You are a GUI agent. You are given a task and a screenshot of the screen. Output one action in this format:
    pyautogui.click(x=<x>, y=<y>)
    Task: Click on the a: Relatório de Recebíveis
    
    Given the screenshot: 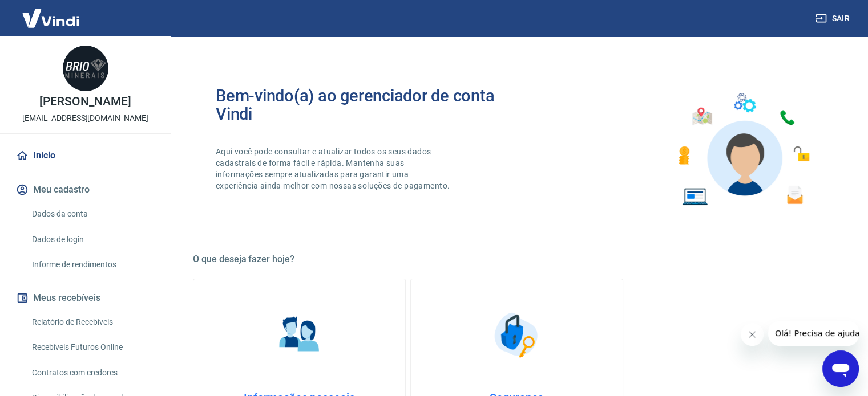 What is the action you would take?
    pyautogui.click(x=92, y=323)
    